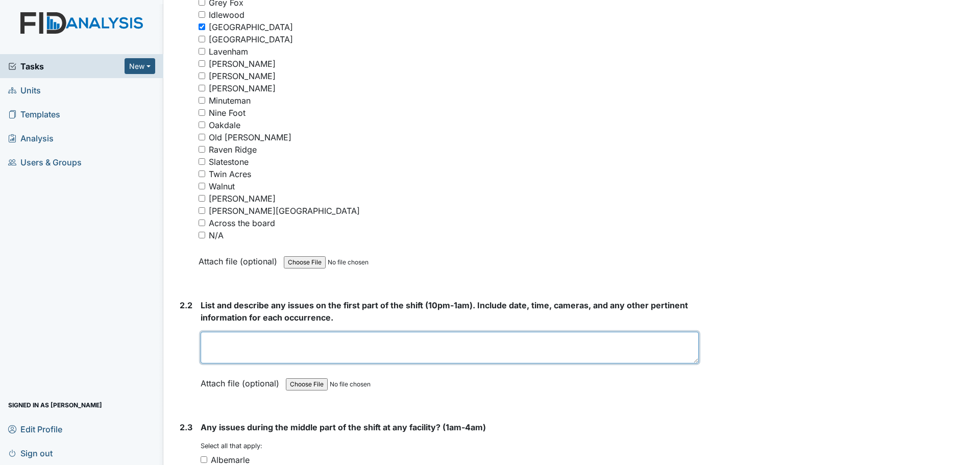  Describe the element at coordinates (230, 174) in the screenshot. I see `div: Twin Acres` at that location.